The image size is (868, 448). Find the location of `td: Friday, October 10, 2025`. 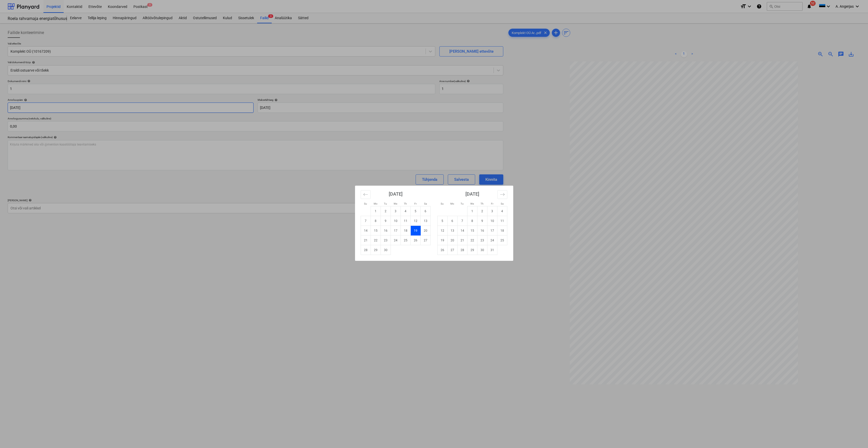

td: Friday, October 10, 2025 is located at coordinates (492, 221).